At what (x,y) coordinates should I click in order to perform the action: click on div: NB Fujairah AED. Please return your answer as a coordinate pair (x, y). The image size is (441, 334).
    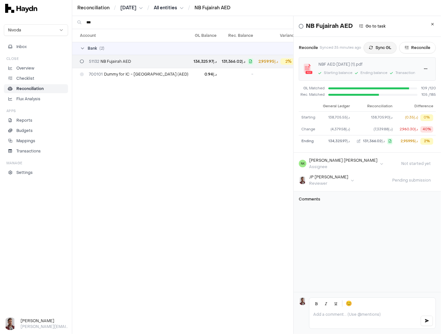
    Looking at the image, I should click on (344, 26).